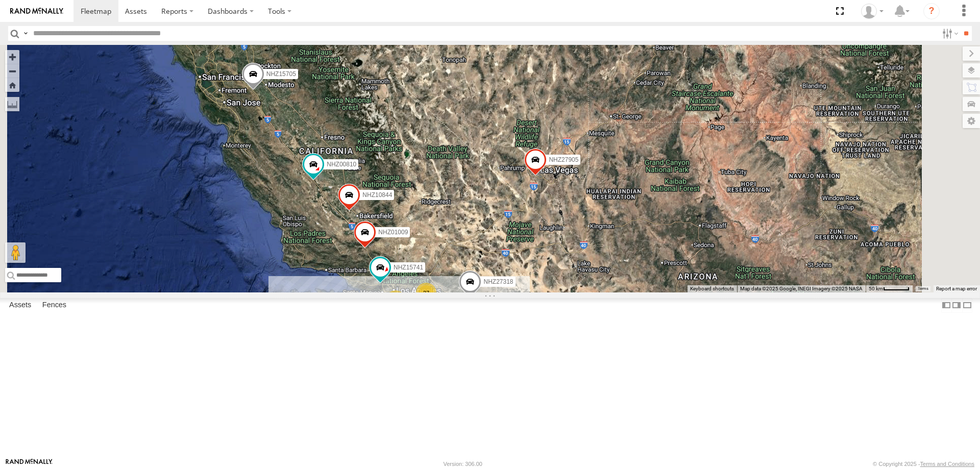 The width and height of the screenshot is (980, 469). What do you see at coordinates (393, 233) in the screenshot?
I see `span: NHZ01009` at bounding box center [393, 233].